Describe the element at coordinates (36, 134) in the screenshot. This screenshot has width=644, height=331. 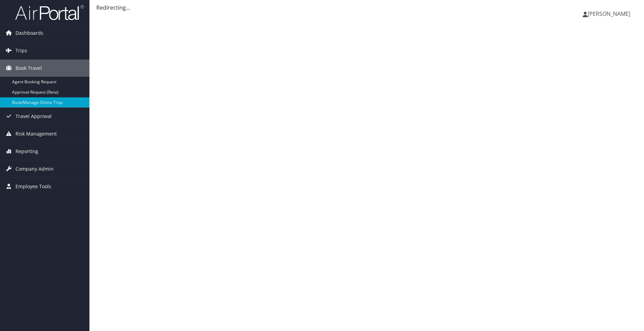
I see `span: Risk Management` at that location.